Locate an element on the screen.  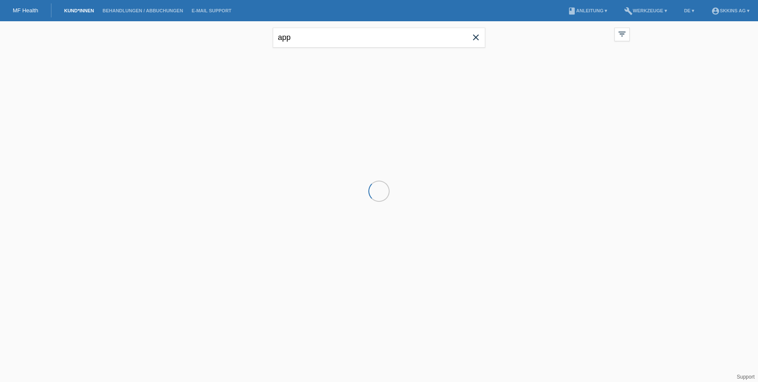
input: Suche... is located at coordinates (379, 37).